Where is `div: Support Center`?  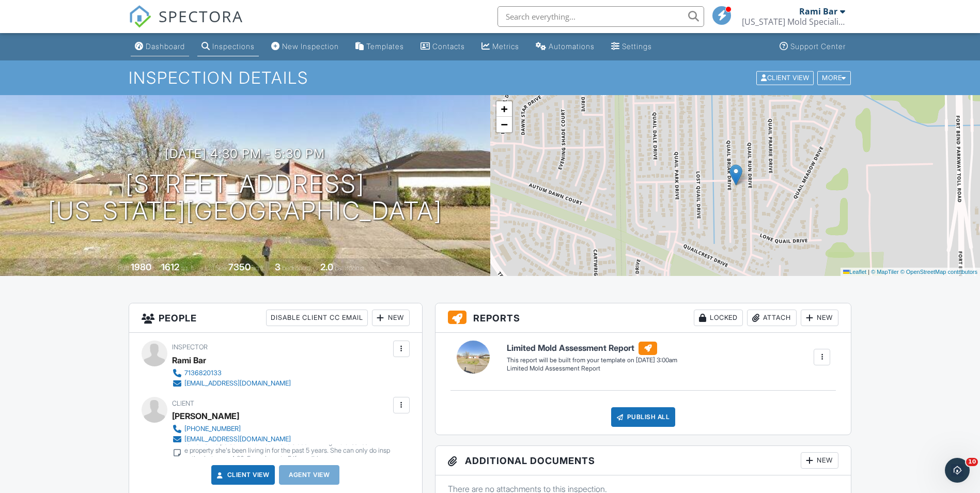 div: Support Center is located at coordinates (818, 46).